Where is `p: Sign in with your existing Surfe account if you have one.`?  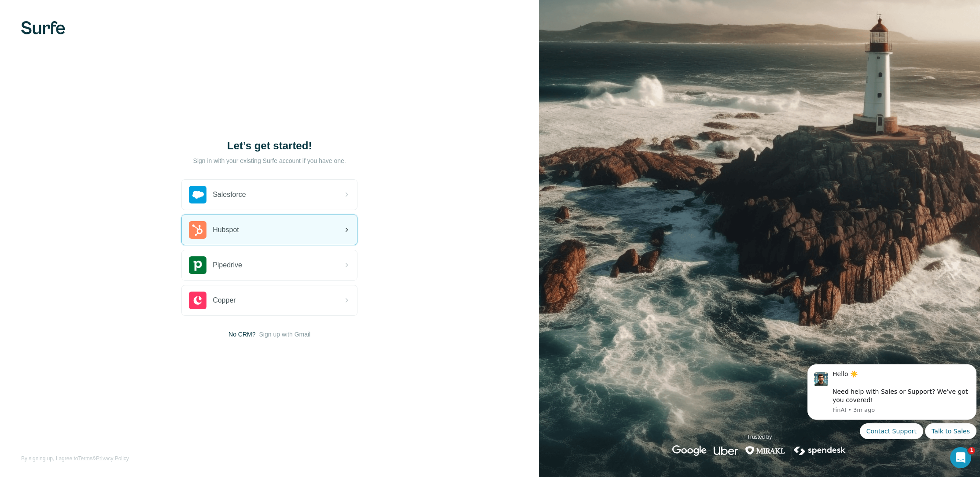 p: Sign in with your existing Surfe account if you have one. is located at coordinates (269, 160).